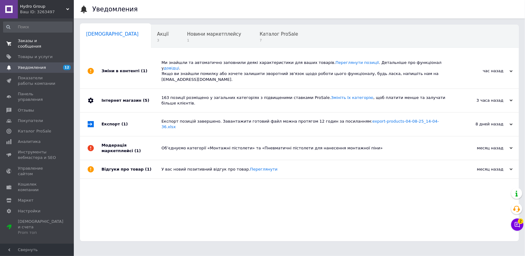 Image resolution: width=525 pixels, height=256 pixels. Describe the element at coordinates (35, 57) in the screenshot. I see `span: Товары и услуги` at that location.